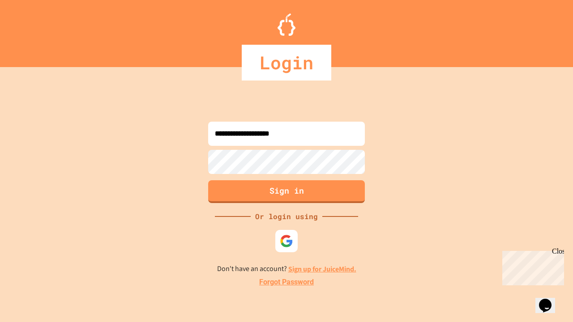 This screenshot has width=573, height=322. Describe the element at coordinates (286, 269) in the screenshot. I see `p: Don't have an account?` at that location.